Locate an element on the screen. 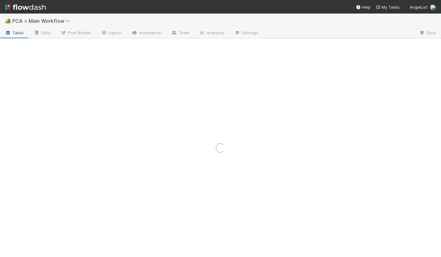 The width and height of the screenshot is (441, 257). span: My Tasks is located at coordinates (388, 7).